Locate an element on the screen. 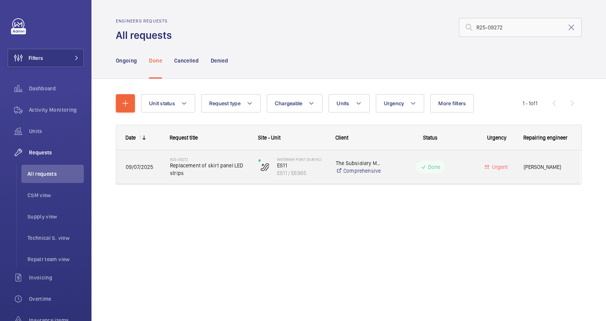 The height and width of the screenshot is (321, 606). span: Repair team view is located at coordinates (56, 259).